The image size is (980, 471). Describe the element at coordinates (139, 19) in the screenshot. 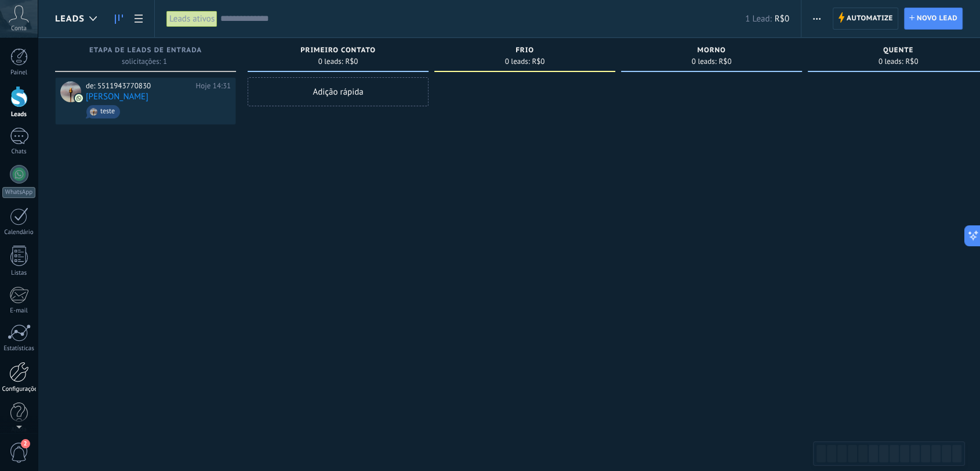

I see `a: Lista` at that location.